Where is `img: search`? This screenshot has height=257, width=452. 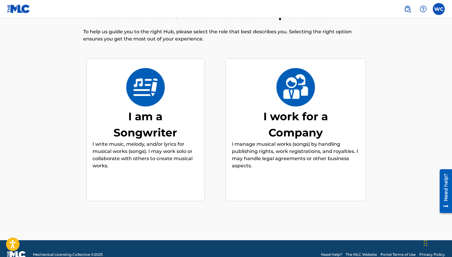
img: search is located at coordinates (407, 9).